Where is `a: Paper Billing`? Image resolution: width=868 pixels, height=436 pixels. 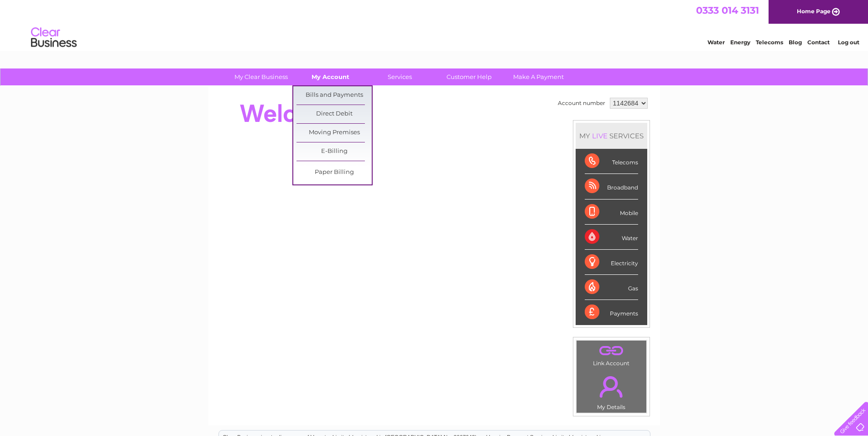 a: Paper Billing is located at coordinates (334, 173).